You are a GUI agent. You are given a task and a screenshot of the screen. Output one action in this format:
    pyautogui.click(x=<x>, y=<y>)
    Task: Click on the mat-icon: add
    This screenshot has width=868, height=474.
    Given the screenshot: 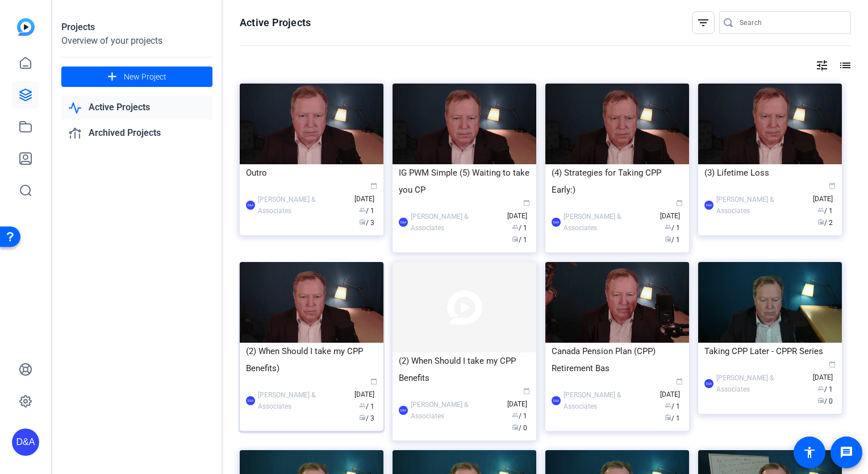 What is the action you would take?
    pyautogui.click(x=112, y=77)
    